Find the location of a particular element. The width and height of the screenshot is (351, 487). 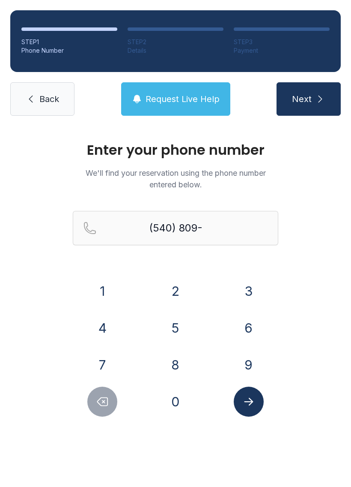

button: 7 is located at coordinates (102, 365).